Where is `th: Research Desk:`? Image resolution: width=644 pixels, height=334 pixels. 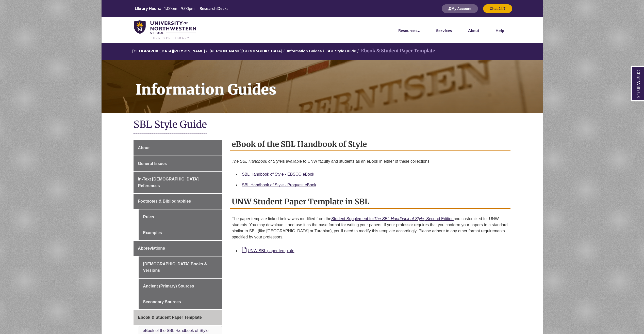
th: Research Desk: is located at coordinates (213, 8).